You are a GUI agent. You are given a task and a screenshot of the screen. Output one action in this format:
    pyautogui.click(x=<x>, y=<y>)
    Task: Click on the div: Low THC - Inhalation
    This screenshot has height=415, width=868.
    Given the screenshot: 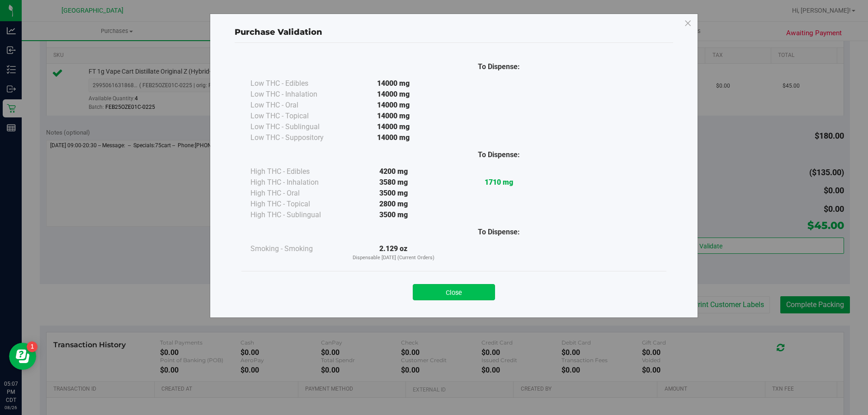 What is the action you would take?
    pyautogui.click(x=296, y=94)
    